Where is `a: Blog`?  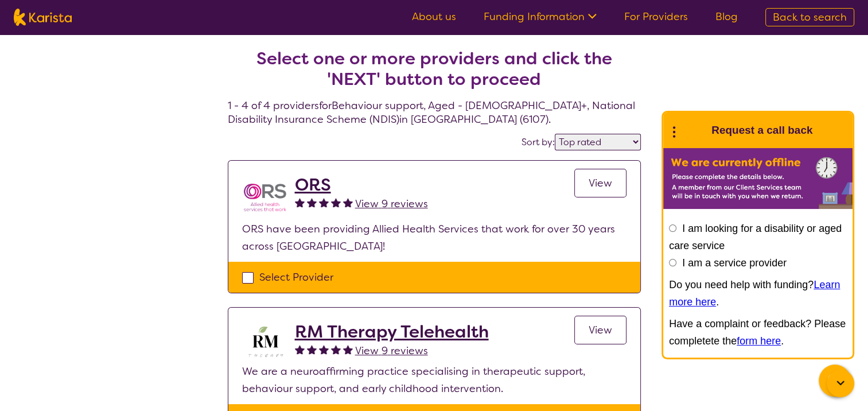
a: Blog is located at coordinates (727, 17).